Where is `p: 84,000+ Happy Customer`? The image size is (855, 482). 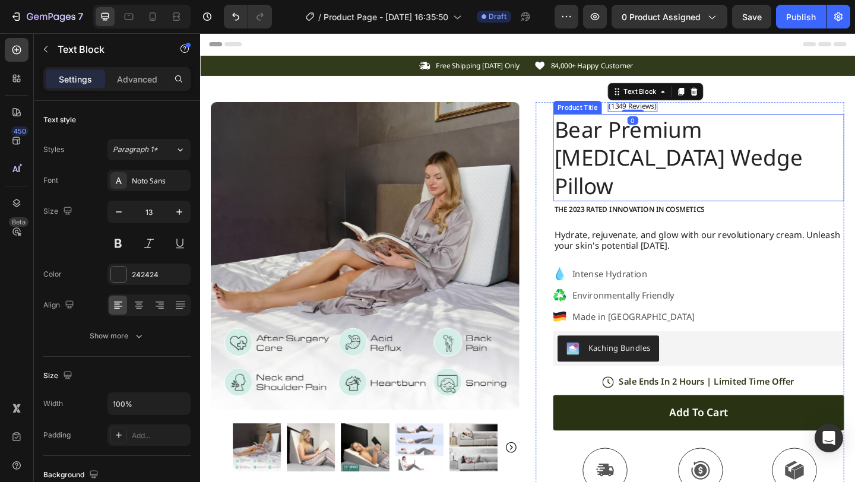
p: 84,000+ Happy Customer is located at coordinates (426, 35).